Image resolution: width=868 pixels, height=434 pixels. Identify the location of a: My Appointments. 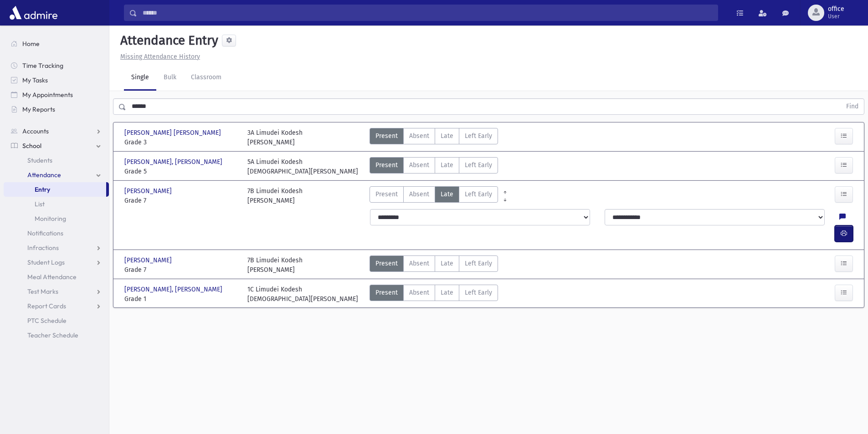
(56, 95).